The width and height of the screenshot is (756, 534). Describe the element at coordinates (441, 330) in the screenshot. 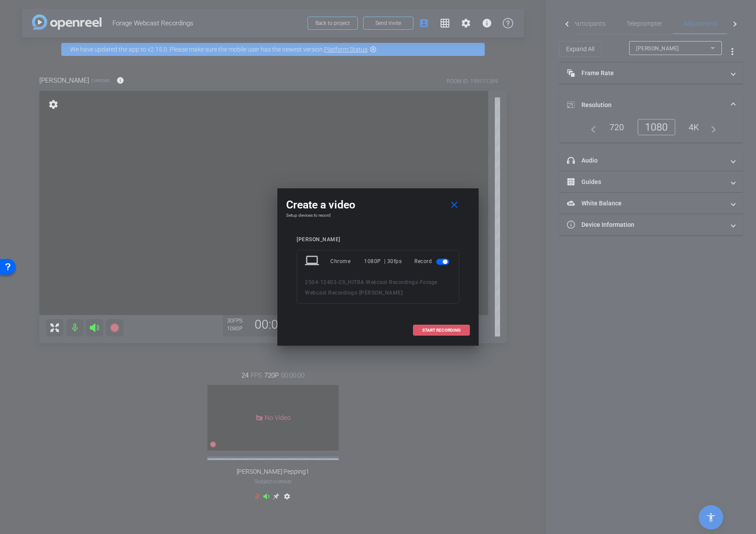

I see `button: START RECORDING` at that location.